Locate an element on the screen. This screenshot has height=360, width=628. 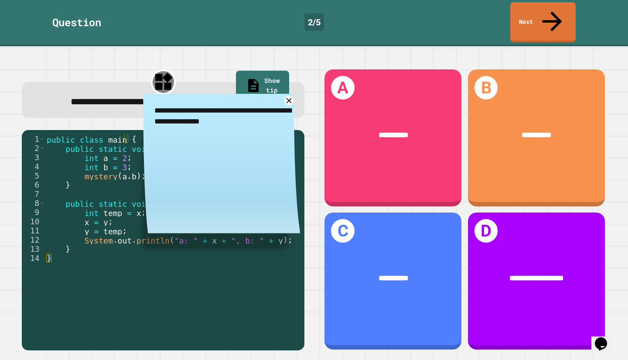
span: Toggle code folding, rows 8 through 13 is located at coordinates (42, 203).